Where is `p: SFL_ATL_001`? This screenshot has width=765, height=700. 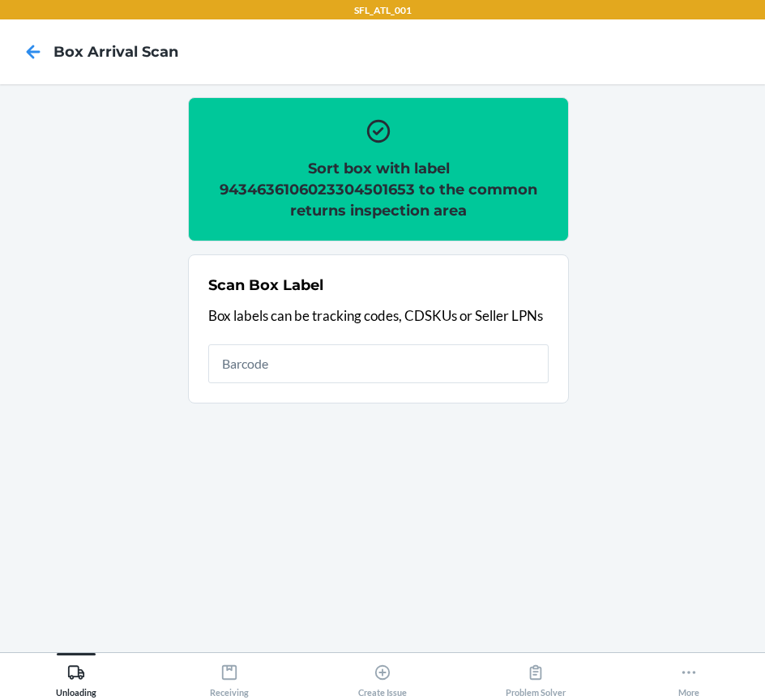 p: SFL_ATL_001 is located at coordinates (382, 10).